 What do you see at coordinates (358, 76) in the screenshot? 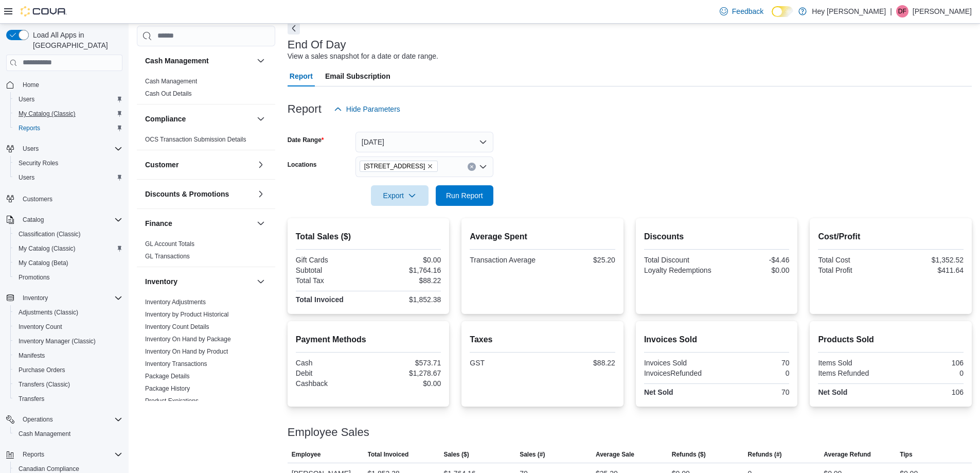
I see `span: Email Subscription` at bounding box center [358, 76].